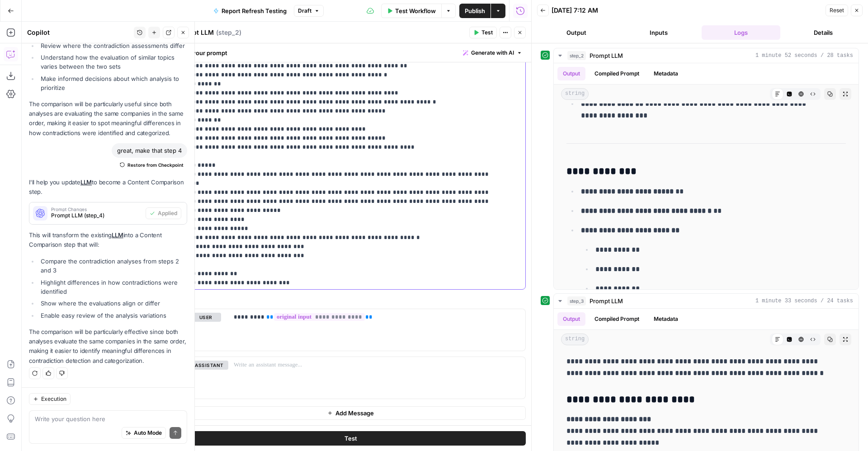  Describe the element at coordinates (411, 11) in the screenshot. I see `button: Test Workflow` at that location.